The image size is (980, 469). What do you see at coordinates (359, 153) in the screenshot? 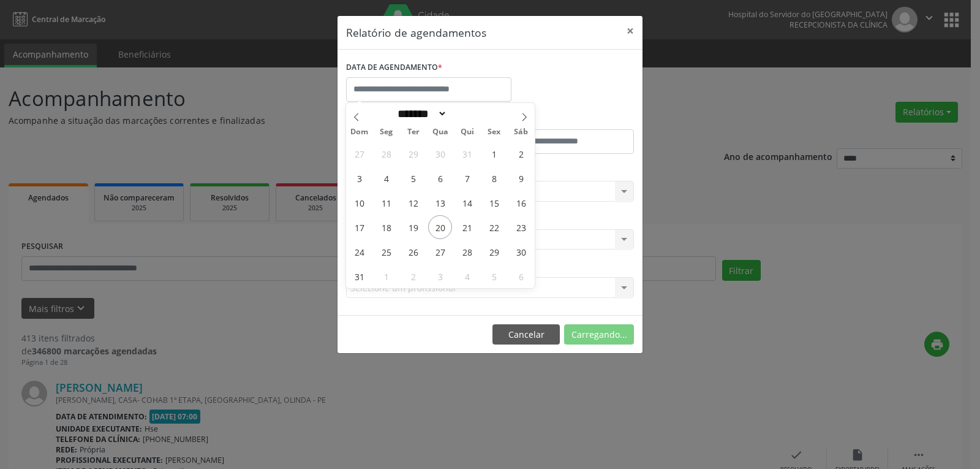
I see `span: Julho 27, 2025` at bounding box center [359, 153].